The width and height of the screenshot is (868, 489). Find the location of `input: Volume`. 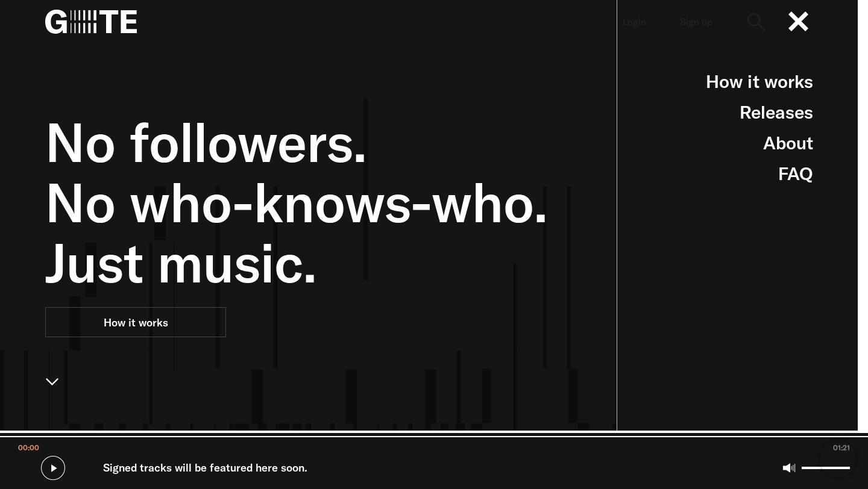

input: Volume is located at coordinates (826, 468).